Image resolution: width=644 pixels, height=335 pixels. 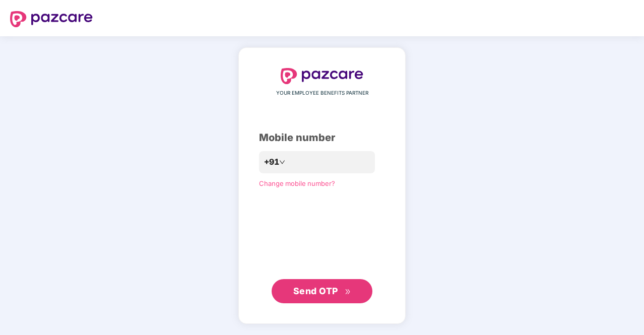 What do you see at coordinates (271, 162) in the screenshot?
I see `span: +91` at bounding box center [271, 162].